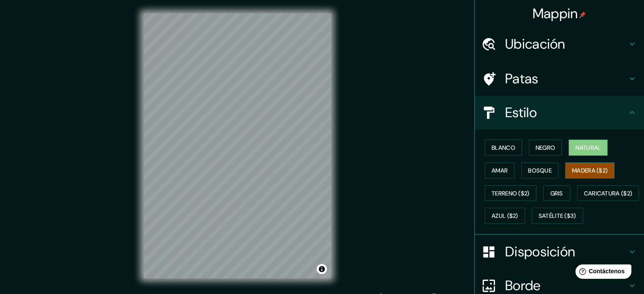  What do you see at coordinates (608, 193) in the screenshot?
I see `button: Caricatura ($2)` at bounding box center [608, 193].